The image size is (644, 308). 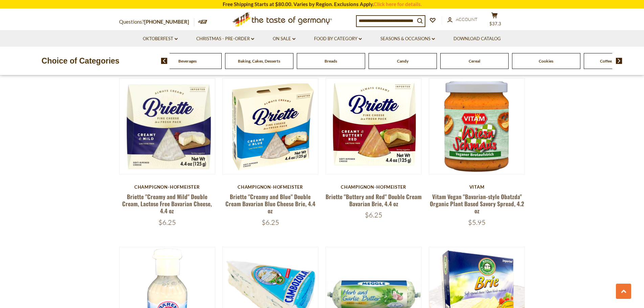 What do you see at coordinates (617, 61) in the screenshot?
I see `a: Coffee, Cocoa & Tea` at bounding box center [617, 61].